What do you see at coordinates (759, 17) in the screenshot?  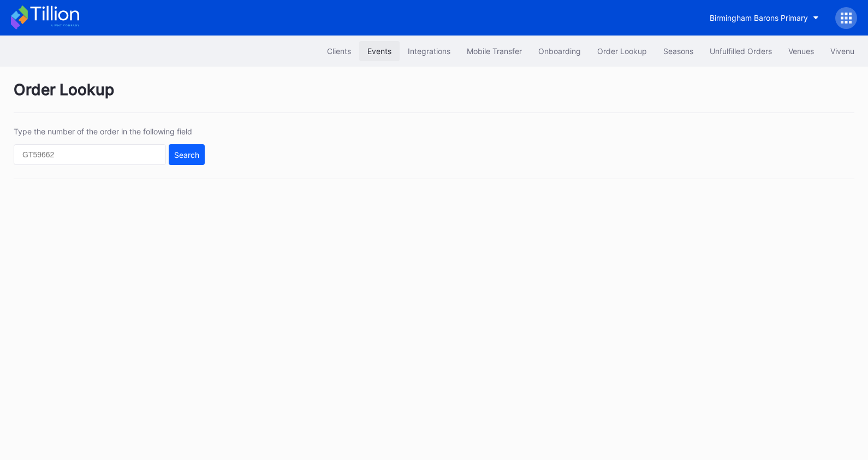 I see `div: Birmingham Barons Primary` at bounding box center [759, 17].